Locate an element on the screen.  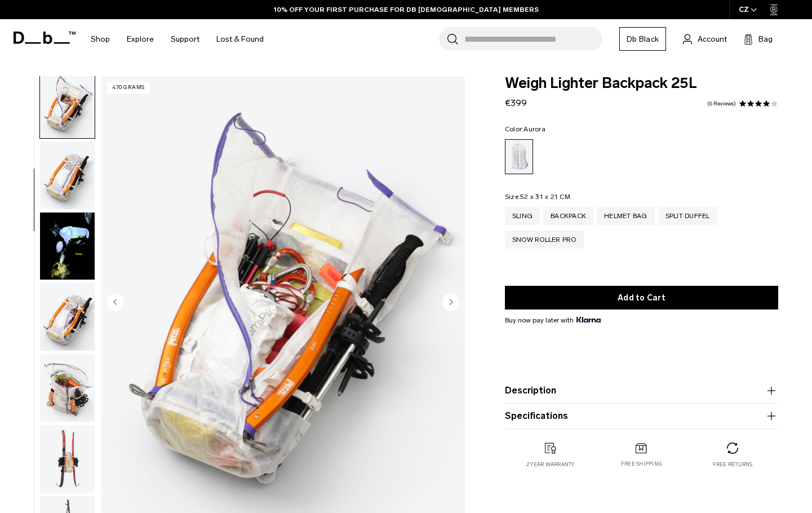
span: 52 x 31 x 21 CM is located at coordinates (545, 197).